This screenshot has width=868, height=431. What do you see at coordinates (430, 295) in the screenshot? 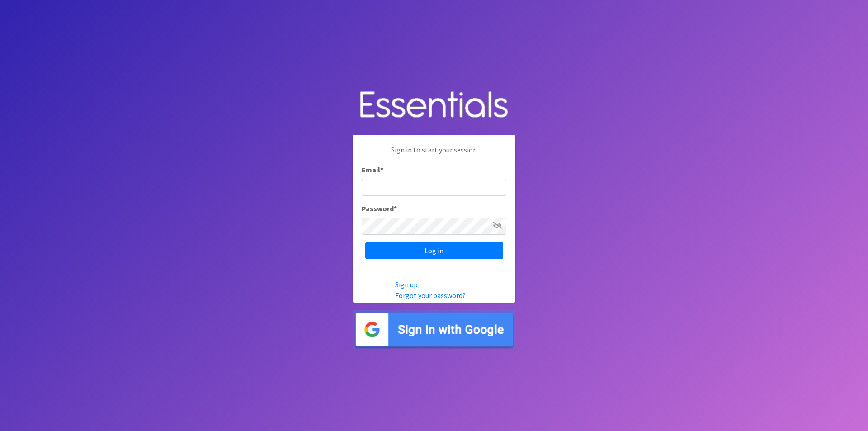
I see `a: Forgot your password?` at bounding box center [430, 295].